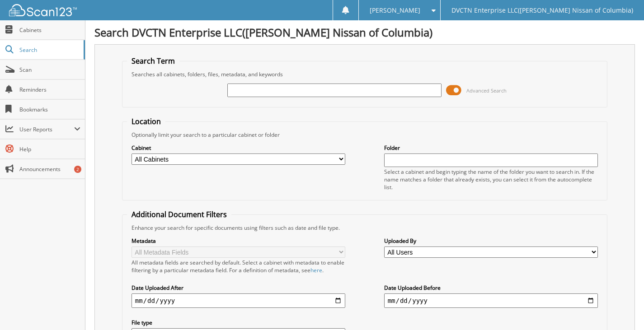 This screenshot has width=644, height=330. Describe the element at coordinates (49, 49) in the screenshot. I see `span: Search` at that location.